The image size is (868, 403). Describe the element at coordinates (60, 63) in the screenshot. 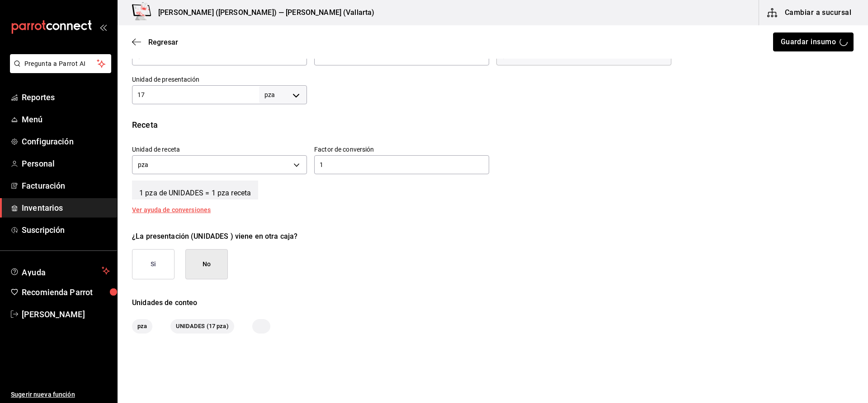

I see `button: Pregunta a Parrot AI` at that location.